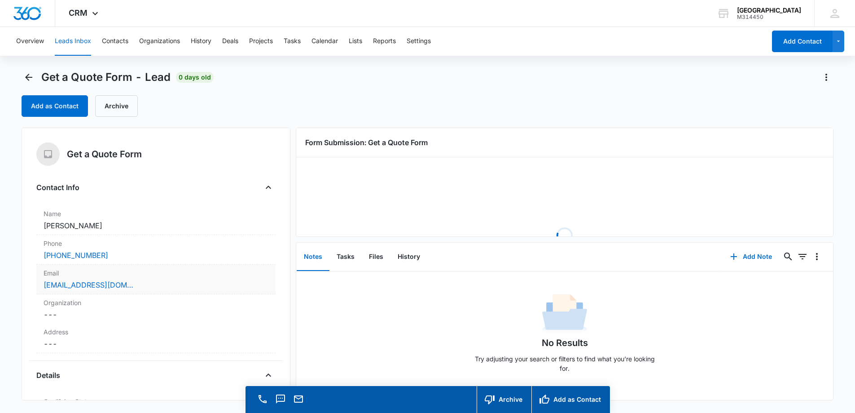  What do you see at coordinates (281, 401) in the screenshot?
I see `a: Text` at bounding box center [281, 401].